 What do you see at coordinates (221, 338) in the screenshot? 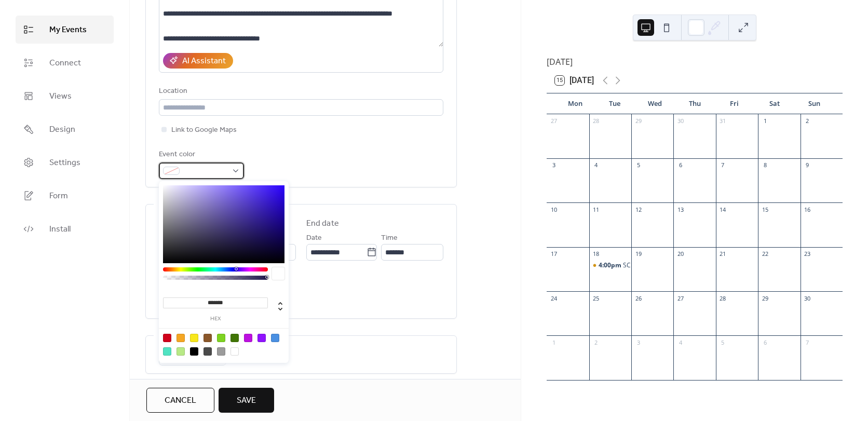
I see `div: #7ED321` at bounding box center [221, 338].